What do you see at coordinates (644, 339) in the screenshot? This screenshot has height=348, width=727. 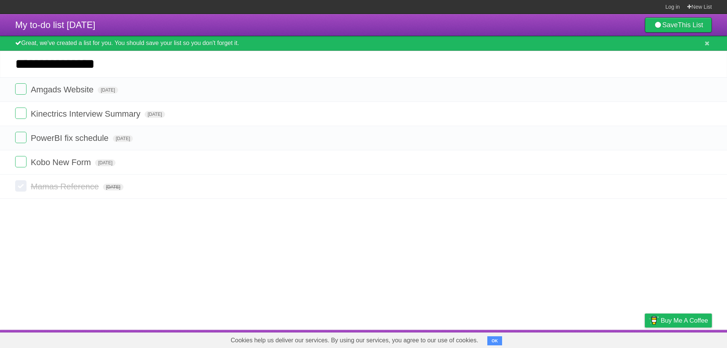 I see `a: Privacy` at bounding box center [644, 339].